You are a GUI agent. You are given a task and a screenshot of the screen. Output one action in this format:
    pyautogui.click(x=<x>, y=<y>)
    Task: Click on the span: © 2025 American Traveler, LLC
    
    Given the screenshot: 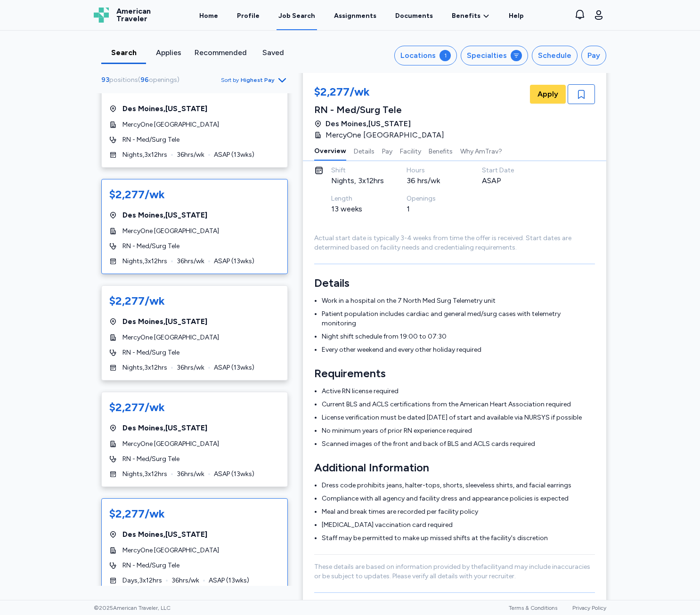 What is the action you would take?
    pyautogui.click(x=132, y=608)
    